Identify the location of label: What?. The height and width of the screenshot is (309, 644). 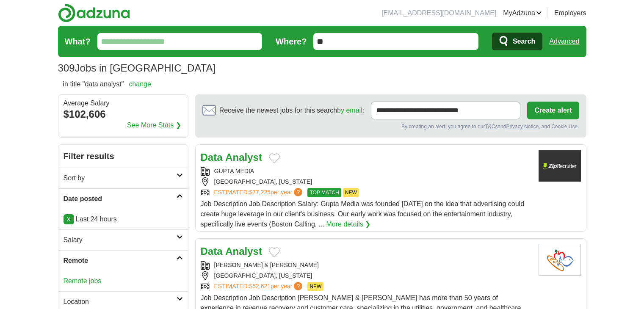
(77, 42).